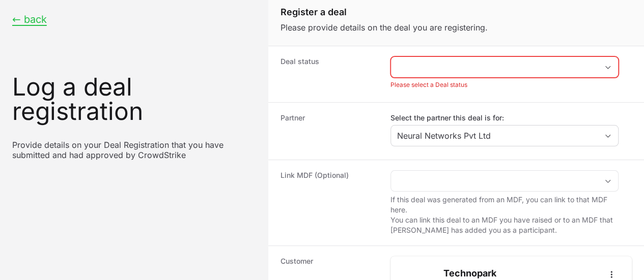 The height and width of the screenshot is (280, 644). Describe the element at coordinates (456, 12) in the screenshot. I see `h1: Register a deal` at that location.